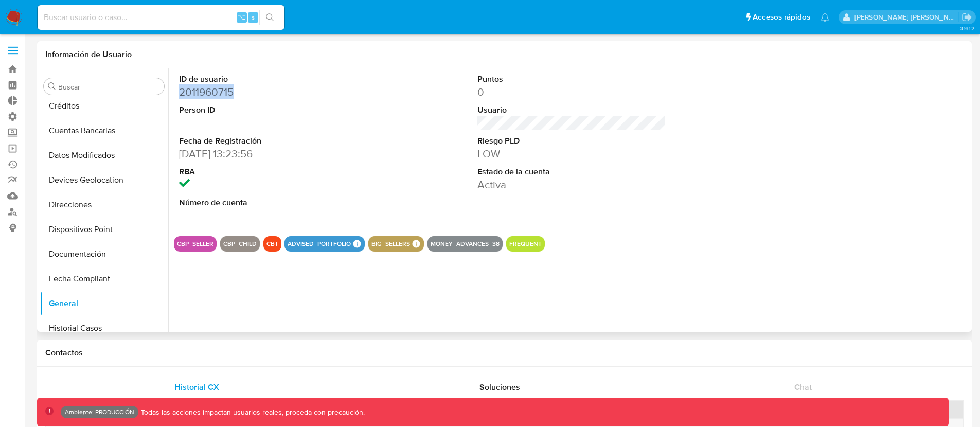 The height and width of the screenshot is (427, 980). What do you see at coordinates (572, 154) in the screenshot?
I see `dd: LOW` at bounding box center [572, 154].